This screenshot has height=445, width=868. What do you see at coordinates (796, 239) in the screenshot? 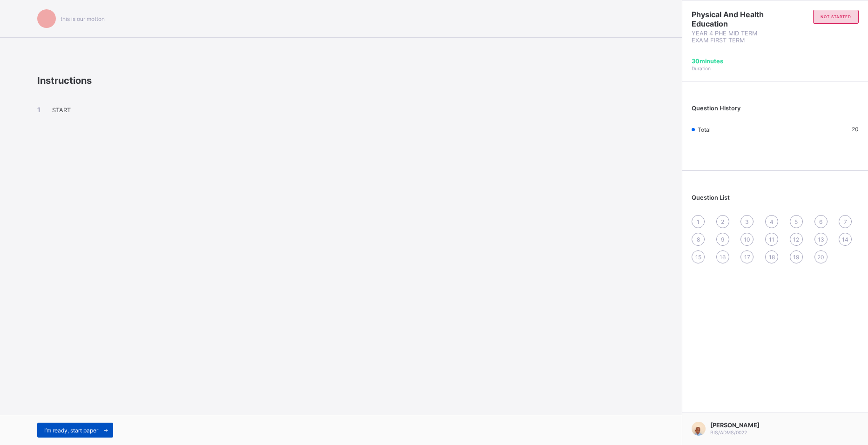
I see `span: 12` at bounding box center [796, 239].